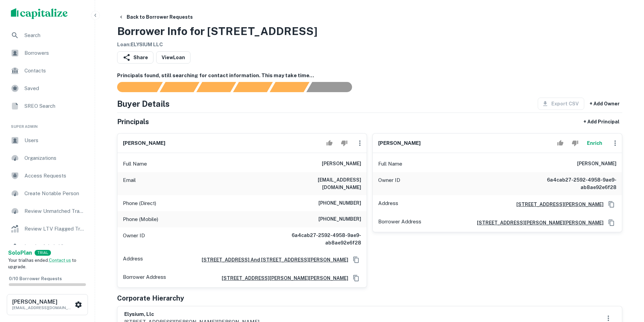  What do you see at coordinates (39, 14) in the screenshot?
I see `img: capitalize-logo.png` at bounding box center [39, 14].